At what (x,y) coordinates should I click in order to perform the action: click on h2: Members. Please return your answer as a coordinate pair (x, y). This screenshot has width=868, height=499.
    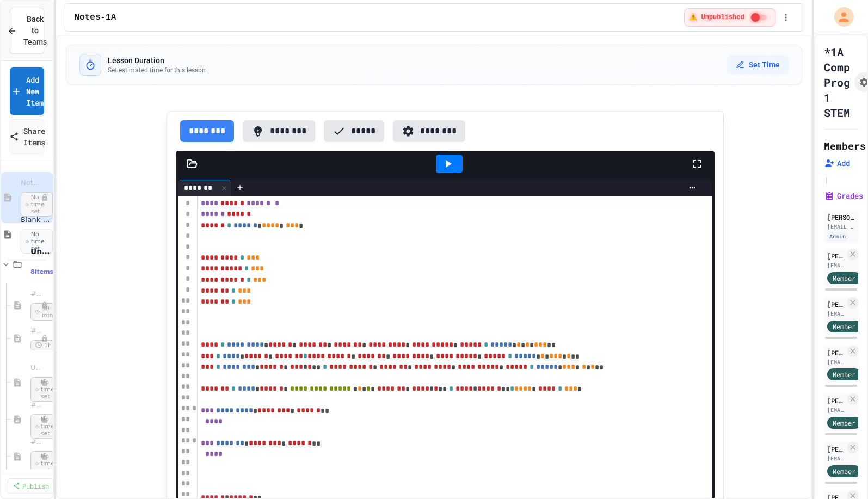
    Looking at the image, I should click on (845, 146).